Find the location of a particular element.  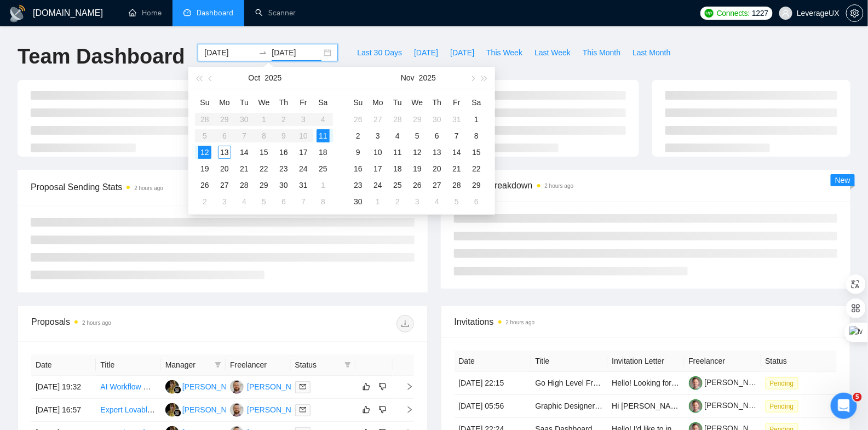

span: Invitations is located at coordinates (645, 321).